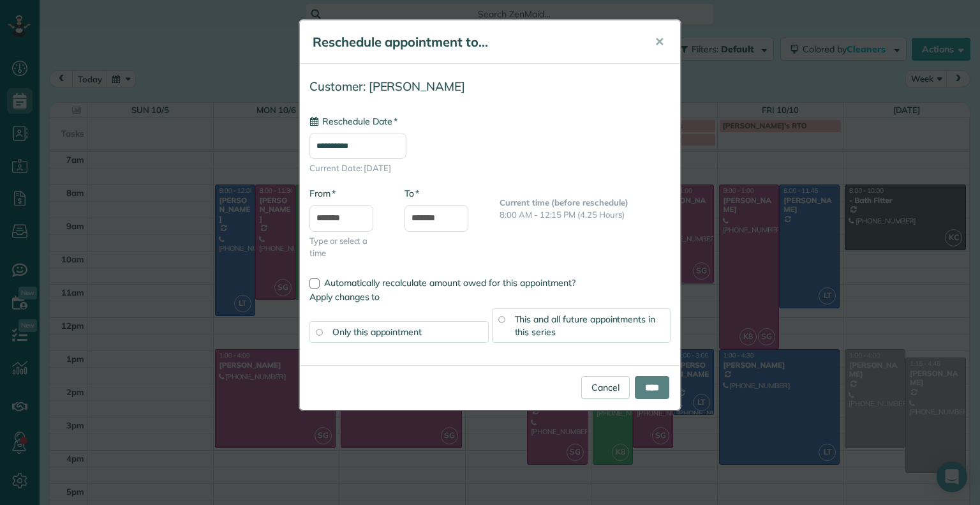 The height and width of the screenshot is (505, 980). I want to click on b: Current time (before reschedule), so click(564, 202).